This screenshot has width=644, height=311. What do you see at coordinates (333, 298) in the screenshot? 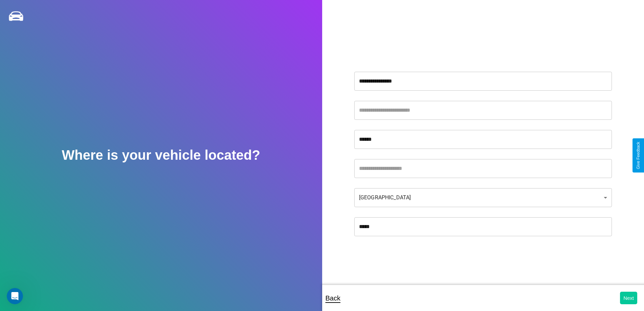
I see `p: Back` at bounding box center [333, 298].